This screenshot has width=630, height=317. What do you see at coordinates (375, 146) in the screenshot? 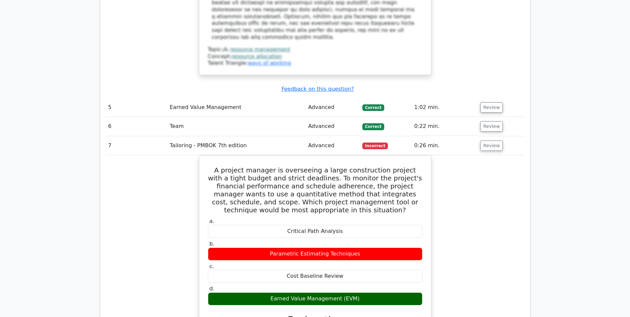
I see `span: Incorrect` at bounding box center [375, 146].